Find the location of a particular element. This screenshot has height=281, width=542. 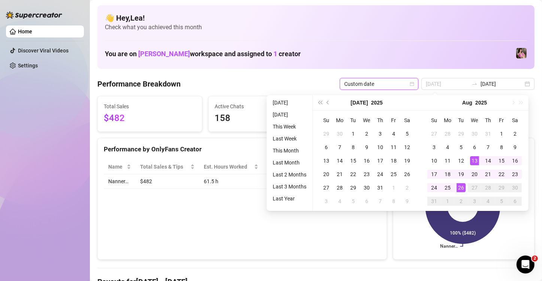

span: to is located at coordinates (474, 84).